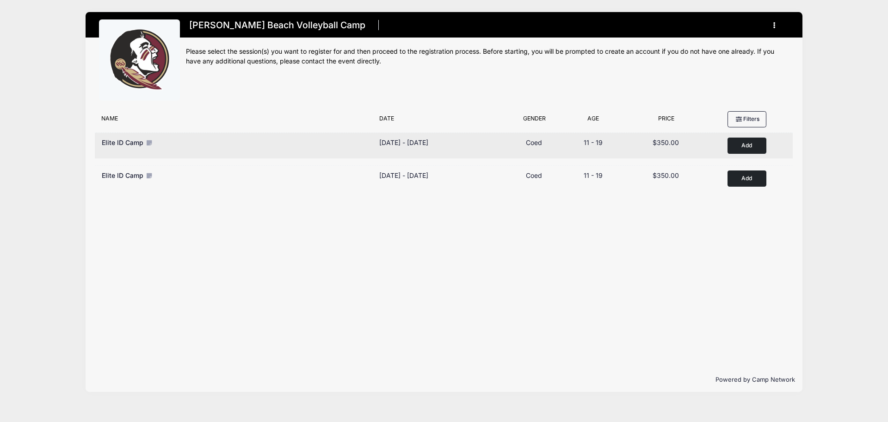 This screenshot has width=888, height=422. I want to click on p: Powered by Camp Network, so click(444, 379).